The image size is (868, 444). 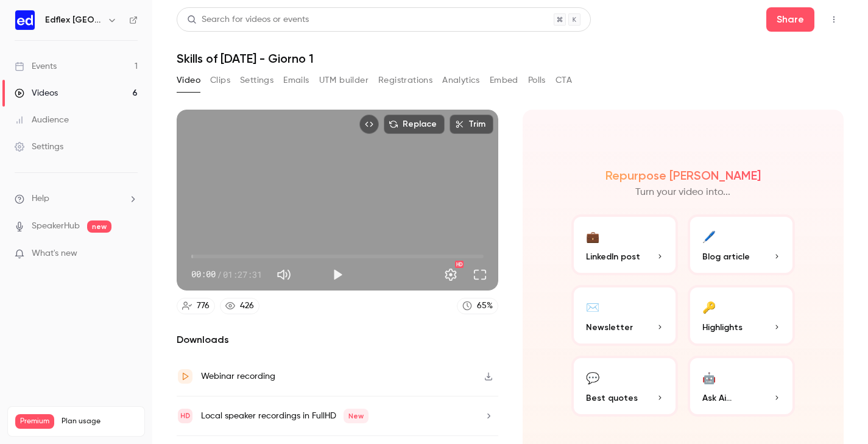 I want to click on span: LinkedIn post, so click(x=613, y=256).